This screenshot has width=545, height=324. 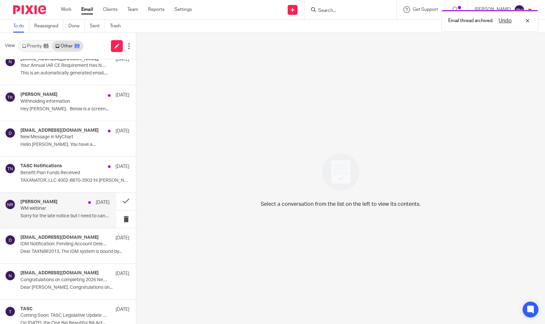 What do you see at coordinates (87, 10) in the screenshot?
I see `a: Email` at bounding box center [87, 10].